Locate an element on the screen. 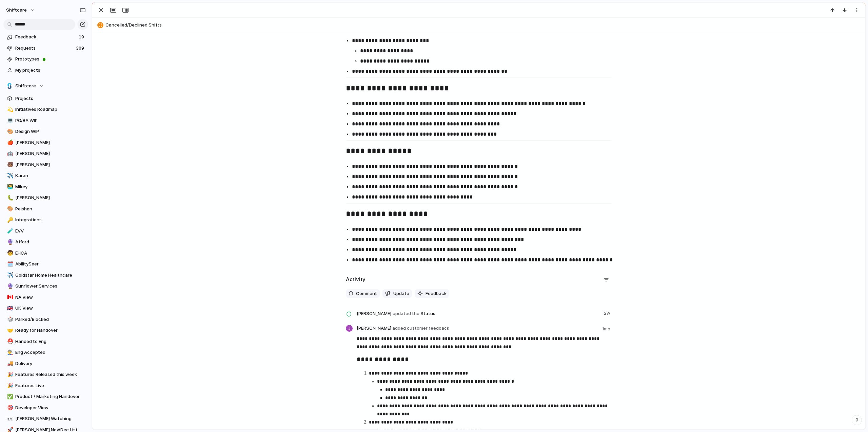  span: Goldstar Home Healthcare is located at coordinates (51, 275).